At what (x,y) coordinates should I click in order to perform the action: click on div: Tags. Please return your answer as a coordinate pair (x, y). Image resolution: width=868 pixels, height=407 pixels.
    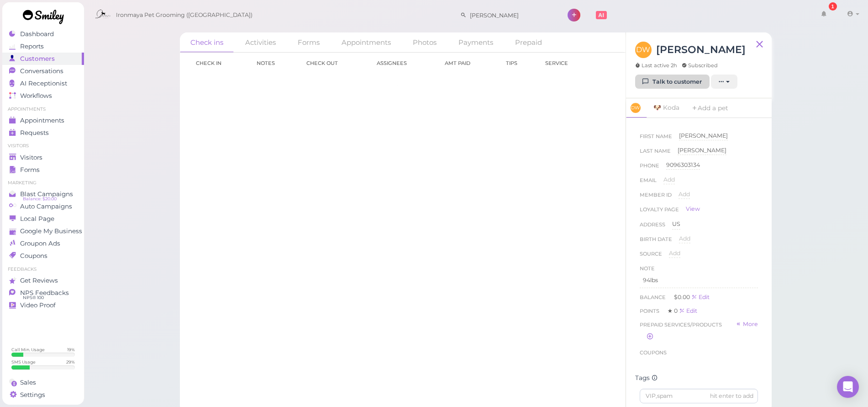
    Looking at the image, I should click on (699, 377).